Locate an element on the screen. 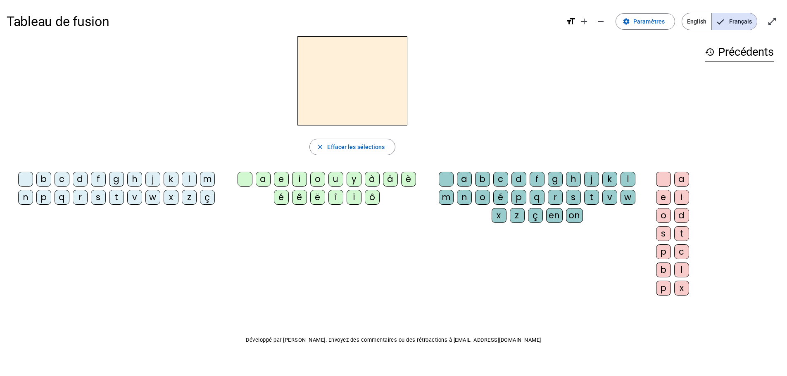  div: y is located at coordinates (354, 179).